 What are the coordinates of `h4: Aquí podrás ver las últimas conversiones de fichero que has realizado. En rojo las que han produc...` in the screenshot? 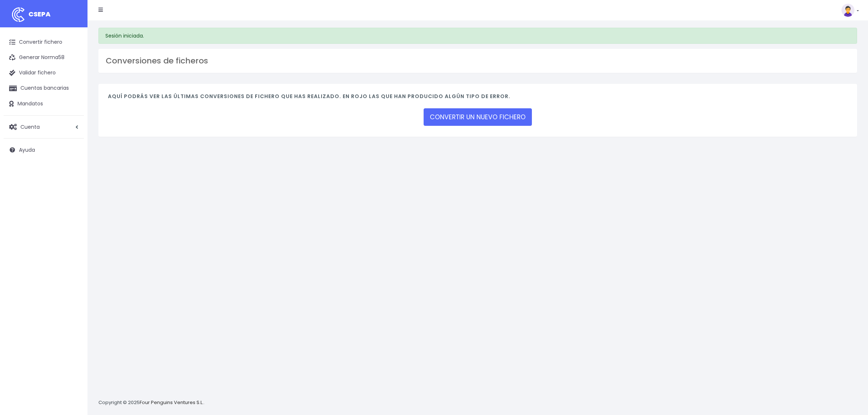 It's located at (478, 98).